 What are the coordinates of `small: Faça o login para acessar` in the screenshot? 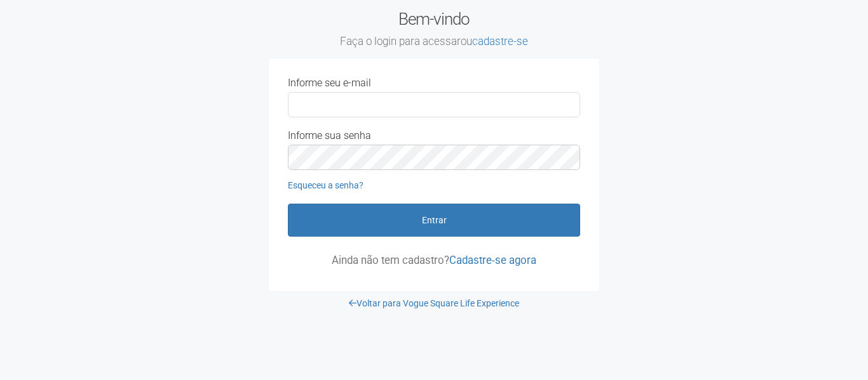 It's located at (434, 42).